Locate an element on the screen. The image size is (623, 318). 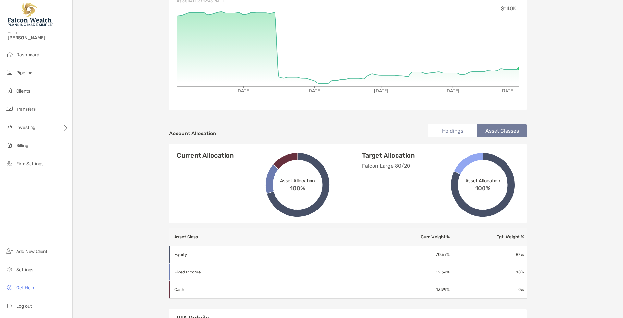
img: firm-settings icon is located at coordinates (10, 163).